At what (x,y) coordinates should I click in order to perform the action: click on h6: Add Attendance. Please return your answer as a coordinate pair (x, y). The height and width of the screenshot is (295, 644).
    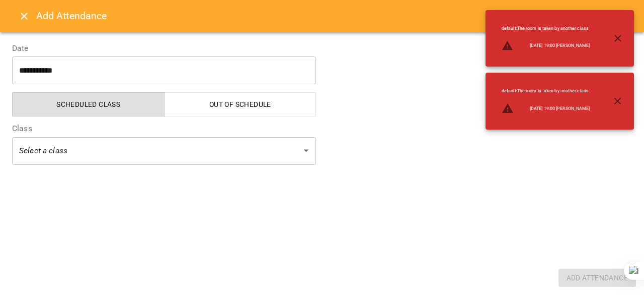
    Looking at the image, I should click on (335, 16).